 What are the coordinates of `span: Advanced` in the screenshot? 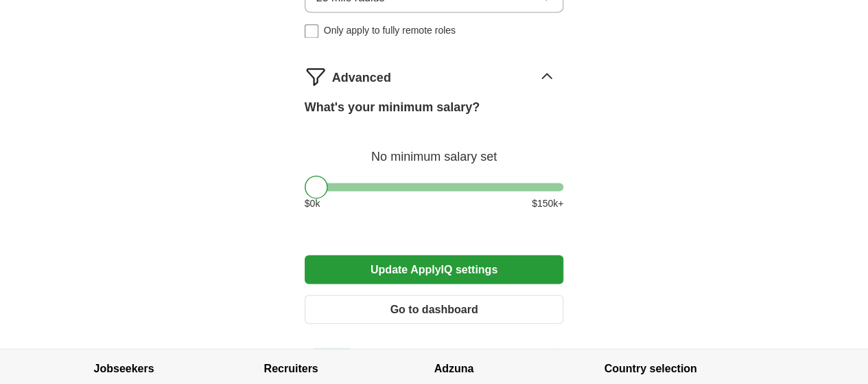 It's located at (361, 78).